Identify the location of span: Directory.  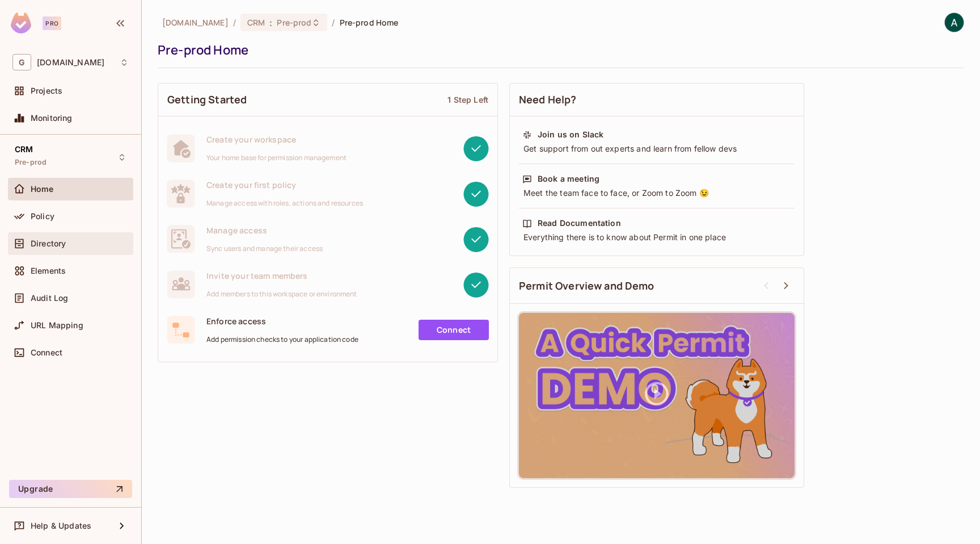
(48, 244).